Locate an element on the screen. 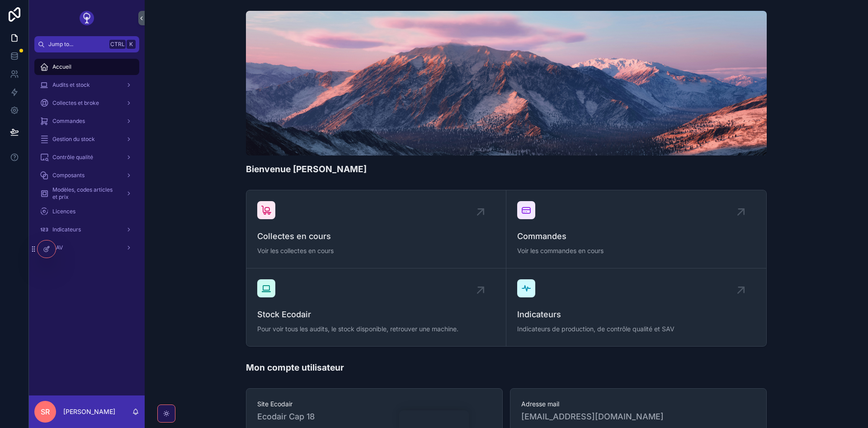  button: Jump to...CtrlK is located at coordinates (87, 44).